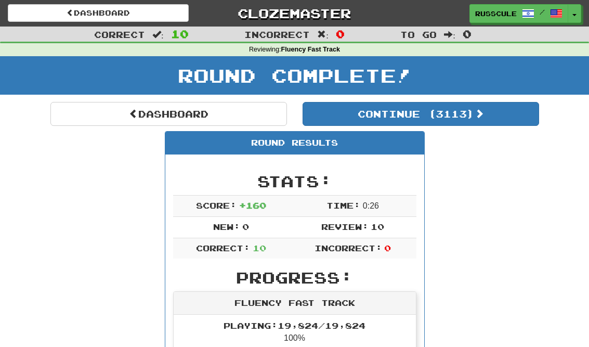  Describe the element at coordinates (216, 205) in the screenshot. I see `span: Score:` at that location.